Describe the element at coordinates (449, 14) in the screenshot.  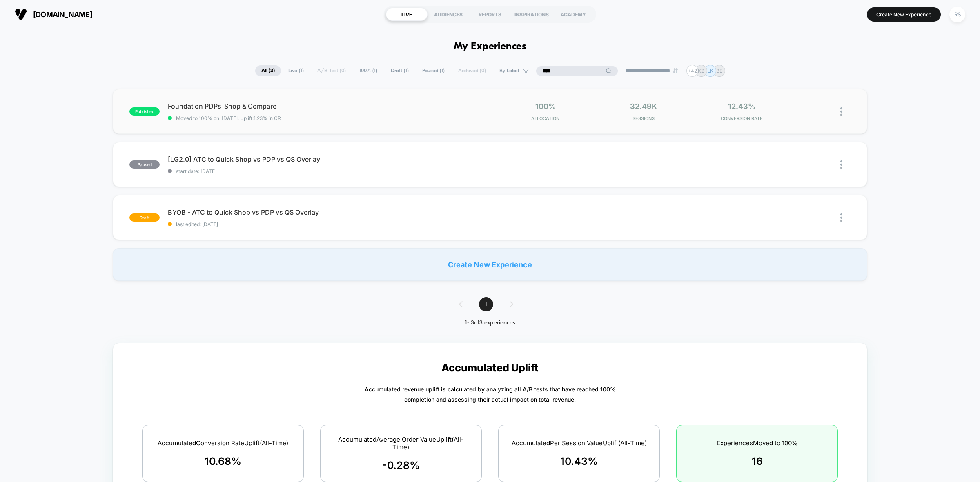
I see `div: AUDIENCES` at that location.